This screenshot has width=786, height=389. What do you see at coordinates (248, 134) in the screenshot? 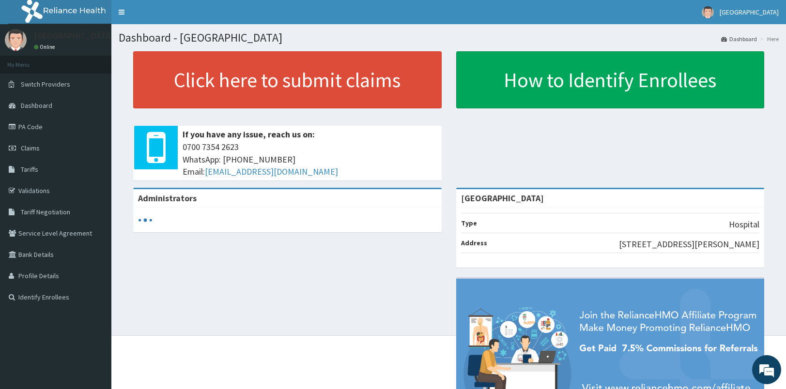
I see `b: If you have any issue, reach us on:` at bounding box center [248, 134].